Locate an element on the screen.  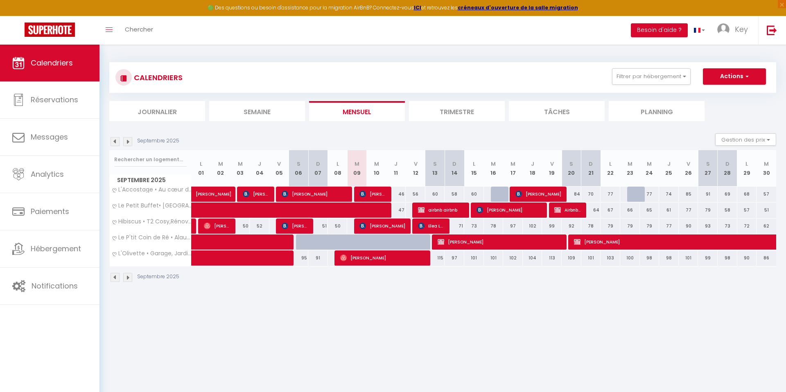
th: 14 is located at coordinates (454, 168).